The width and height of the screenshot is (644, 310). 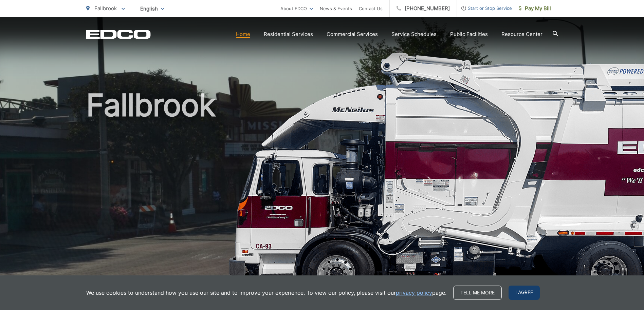 What do you see at coordinates (106, 8) in the screenshot?
I see `span: Fallbrook` at bounding box center [106, 8].